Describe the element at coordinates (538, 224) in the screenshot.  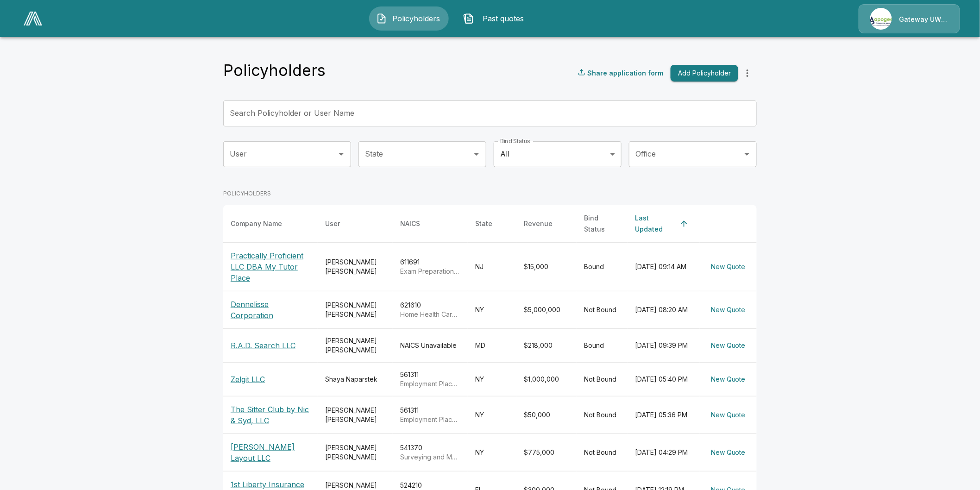
I see `div: Revenue` at that location.